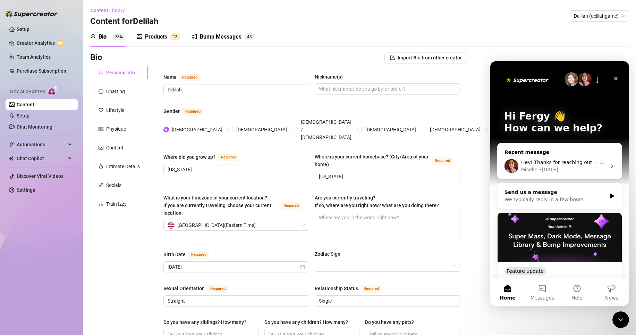  Describe the element at coordinates (87, 231) in the screenshot. I see `button: Help` at that location.